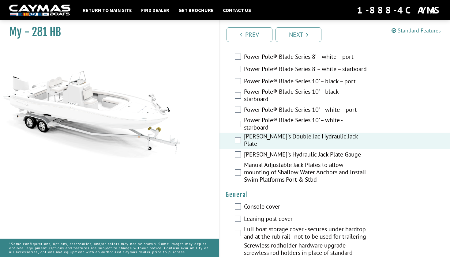 The height and width of the screenshot is (257, 450). What do you see at coordinates (196, 10) in the screenshot?
I see `a: Get Brochure` at bounding box center [196, 10].